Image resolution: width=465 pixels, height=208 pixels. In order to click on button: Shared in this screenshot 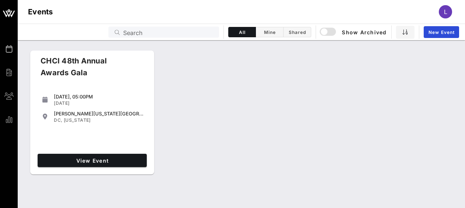, I will do `click(297, 32)`.